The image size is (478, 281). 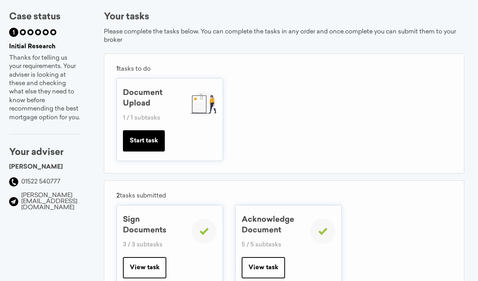 I want to click on div: Your adviser, so click(x=45, y=153).